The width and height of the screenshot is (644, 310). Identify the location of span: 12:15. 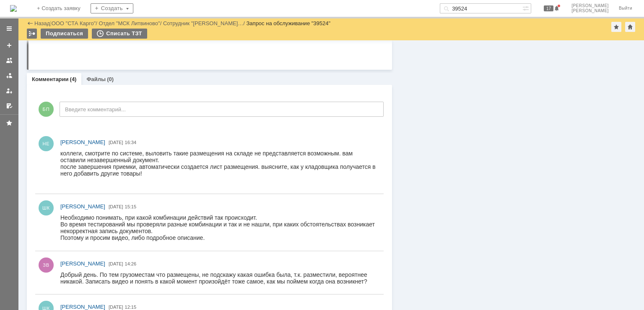
(131, 307).